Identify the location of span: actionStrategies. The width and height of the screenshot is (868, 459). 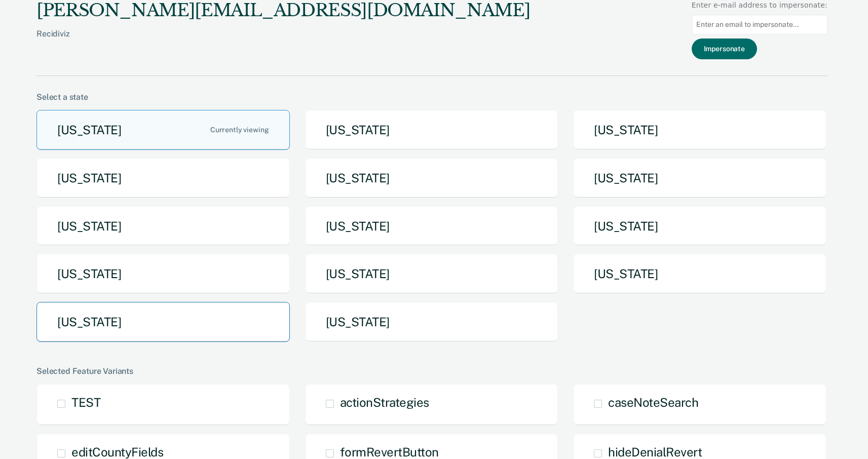
(384, 402).